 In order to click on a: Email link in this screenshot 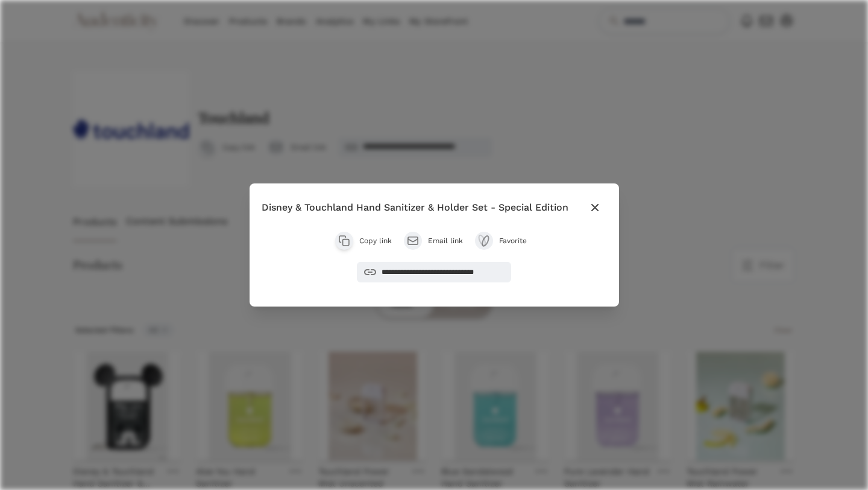, I will do `click(433, 241)`.